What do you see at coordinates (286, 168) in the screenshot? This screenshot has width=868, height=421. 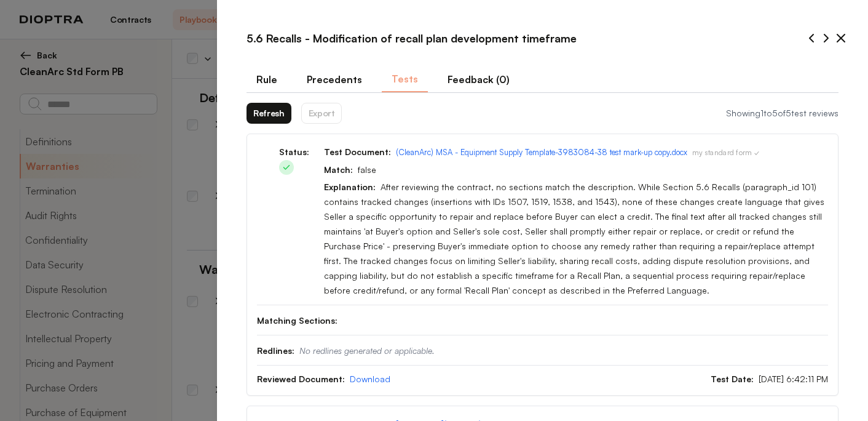 I see `img: Done` at bounding box center [286, 168].